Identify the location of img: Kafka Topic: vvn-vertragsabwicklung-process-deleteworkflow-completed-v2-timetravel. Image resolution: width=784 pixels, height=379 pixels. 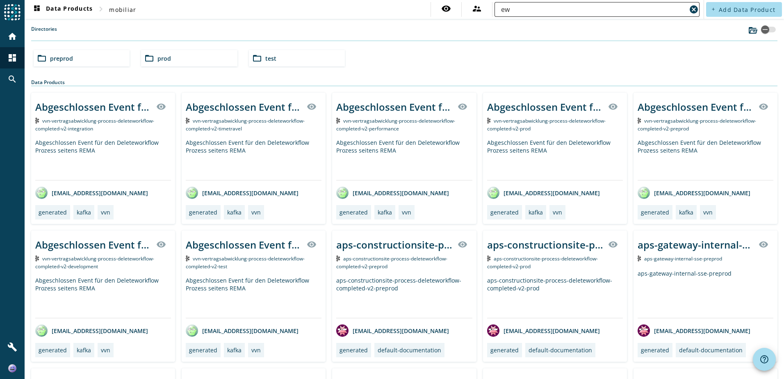
(187, 121).